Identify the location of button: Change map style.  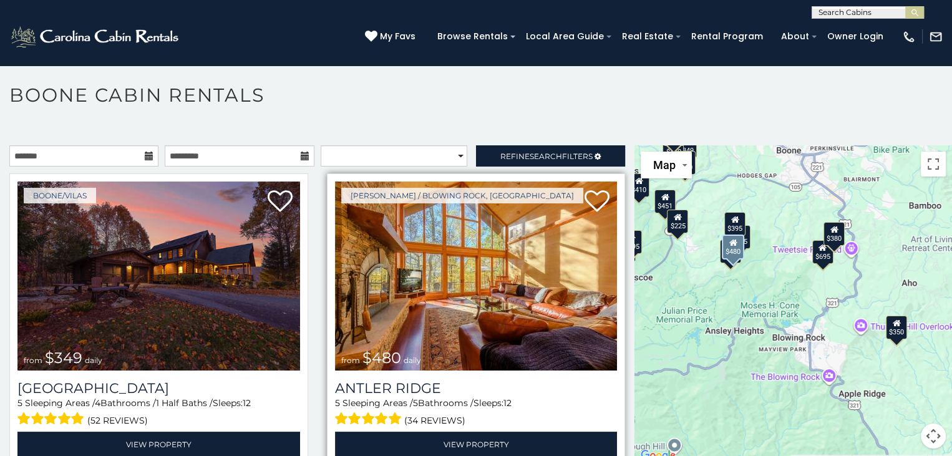
(666, 165).